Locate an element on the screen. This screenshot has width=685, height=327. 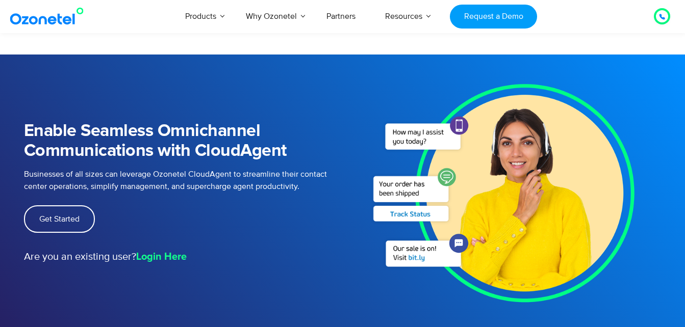
h1: Enable Seamless Omnichannel Communications with CloudAgent is located at coordinates (175, 141).